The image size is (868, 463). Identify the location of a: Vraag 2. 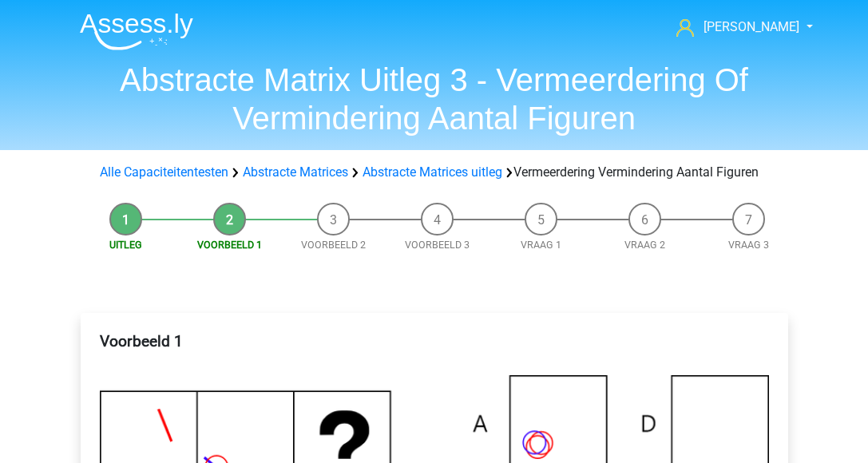
(644, 244).